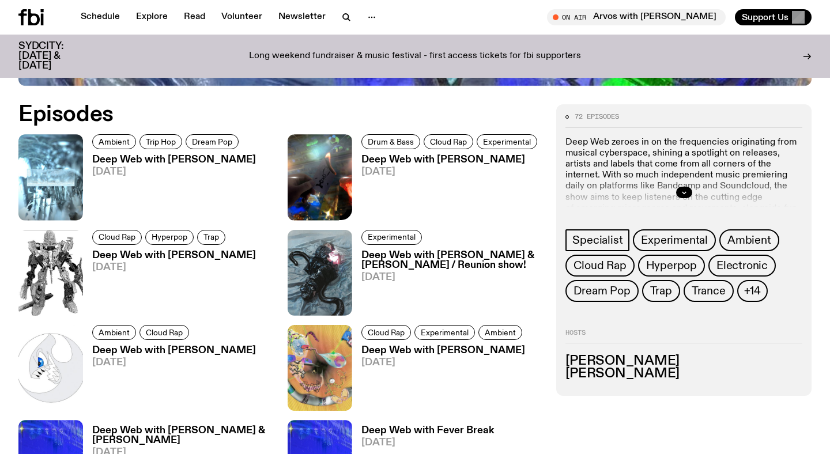  Describe the element at coordinates (683, 336) in the screenshot. I see `h2: Hosts` at that location.